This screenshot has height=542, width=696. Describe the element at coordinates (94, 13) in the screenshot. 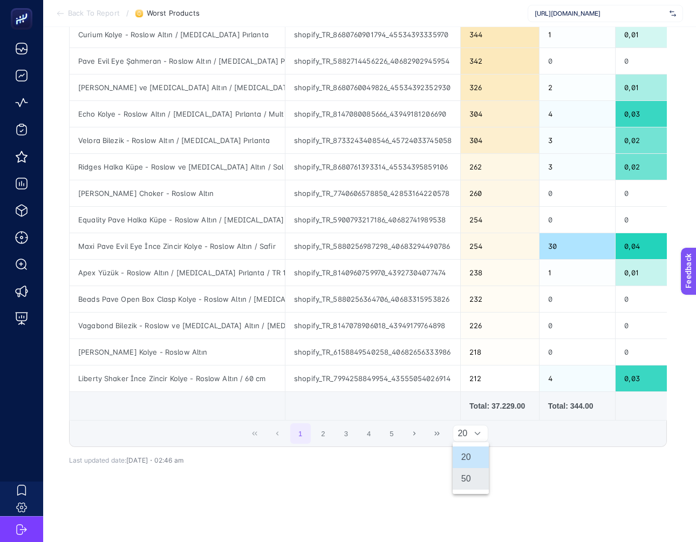

I see `span: Back To Report` at that location.